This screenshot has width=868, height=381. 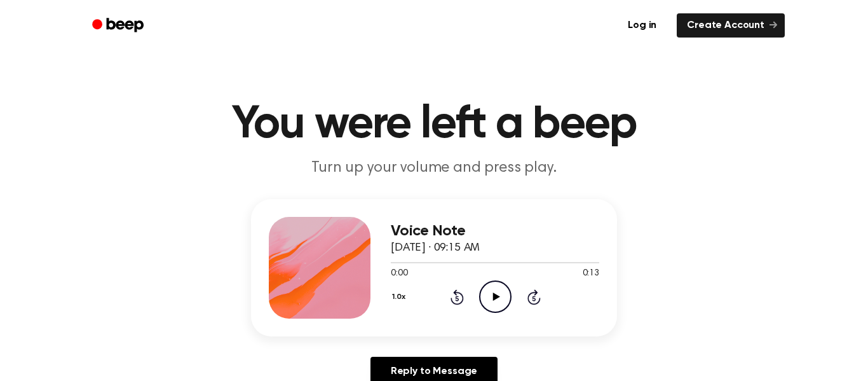 What do you see at coordinates (399, 273) in the screenshot?
I see `span: 0:00` at bounding box center [399, 273].